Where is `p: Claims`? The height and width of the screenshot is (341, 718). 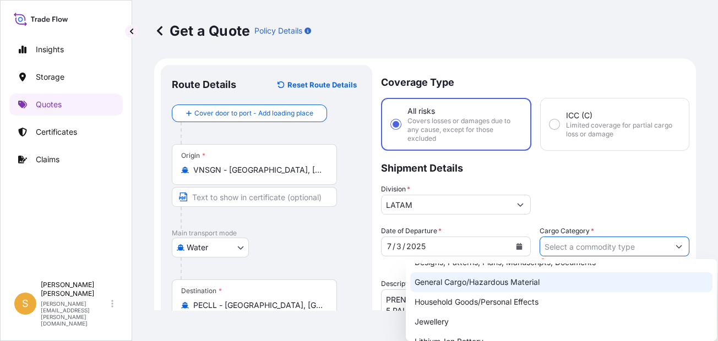
p: Claims is located at coordinates (47, 160).